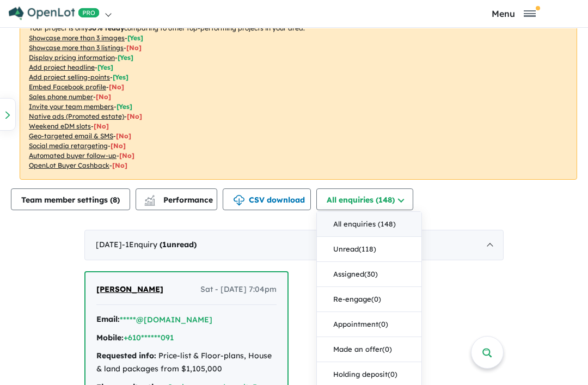  Describe the element at coordinates (67, 87) in the screenshot. I see `u: Embed Facebook profile` at that location.